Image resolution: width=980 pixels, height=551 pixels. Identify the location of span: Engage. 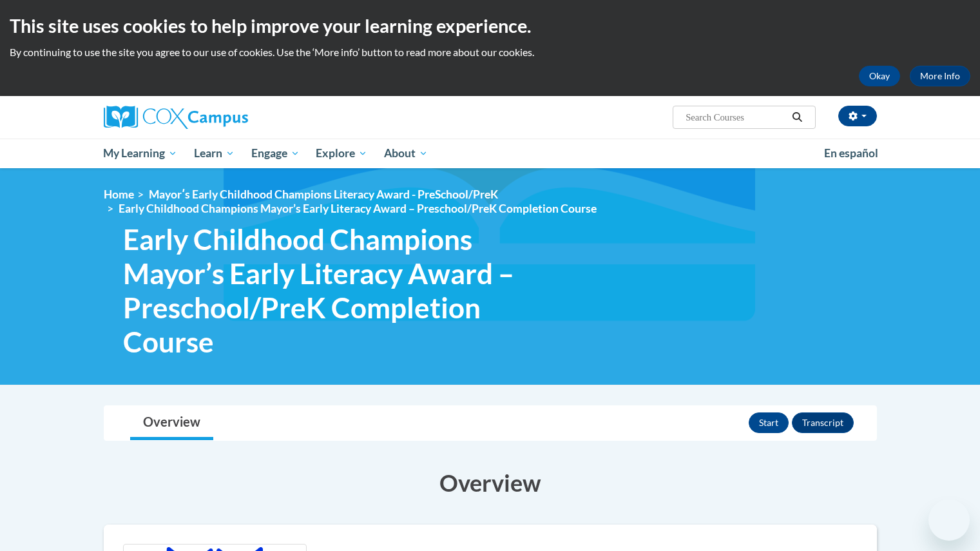
(275, 153).